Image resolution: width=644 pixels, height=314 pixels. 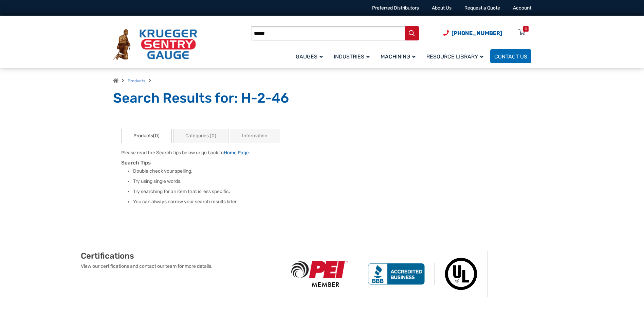 I want to click on a: Categories (0), so click(x=201, y=136).